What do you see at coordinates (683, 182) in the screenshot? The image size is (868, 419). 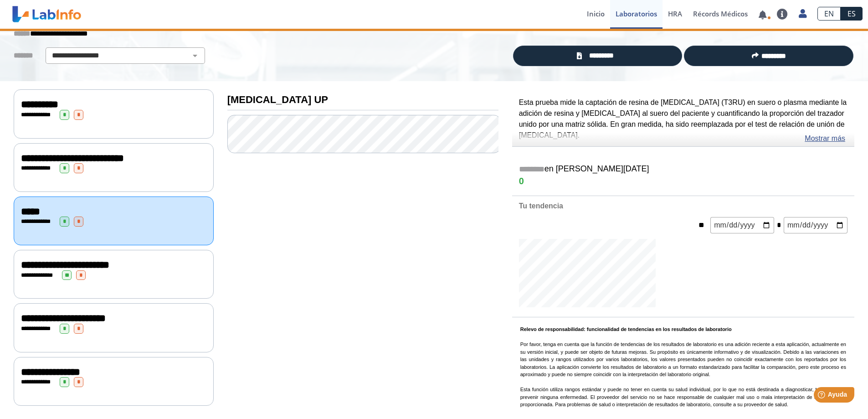 I see `h4: 0` at bounding box center [683, 182].